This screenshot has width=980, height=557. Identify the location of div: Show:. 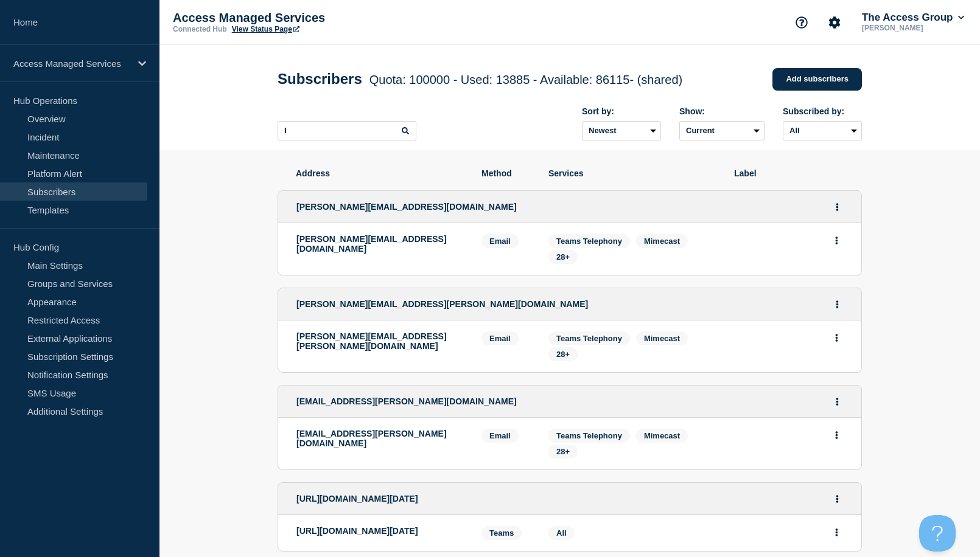
(722, 111).